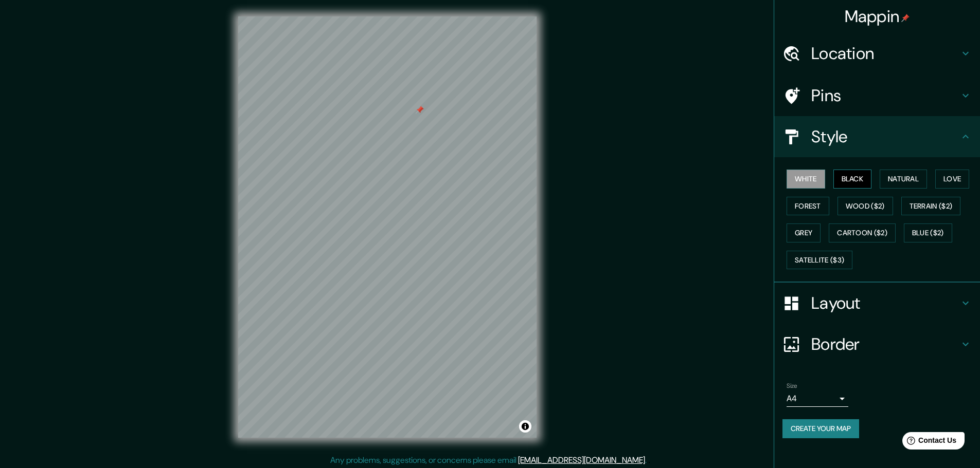 The width and height of the screenshot is (980, 468). Describe the element at coordinates (818, 399) in the screenshot. I see `div: A4` at that location.